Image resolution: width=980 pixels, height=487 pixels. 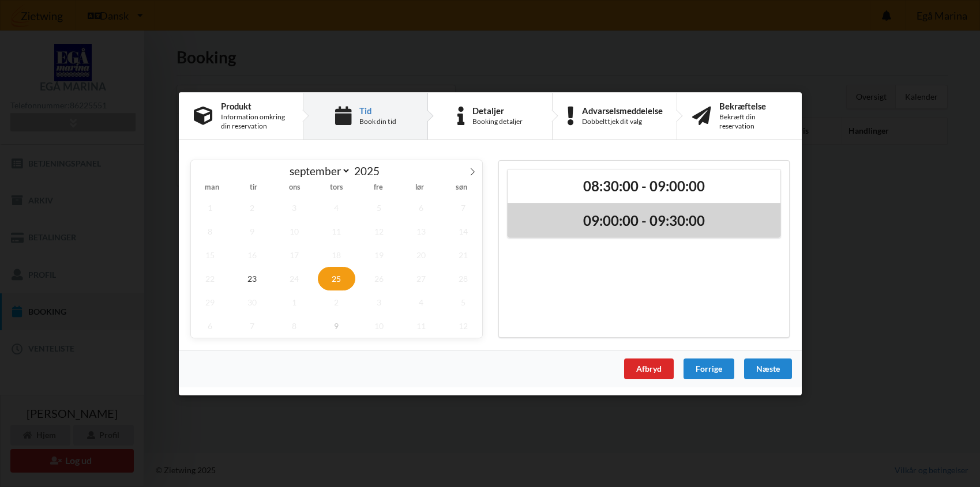 I want to click on span: september 26, 2025, so click(x=379, y=278).